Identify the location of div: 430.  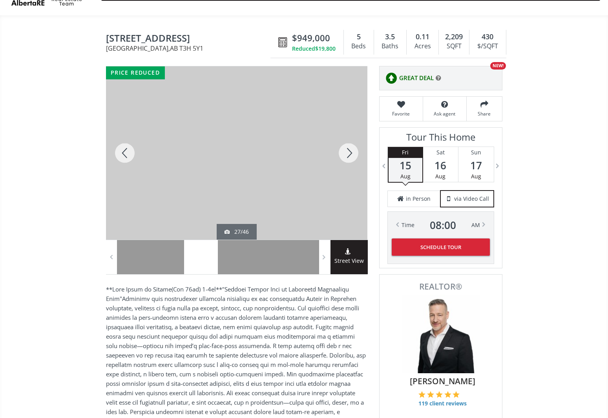
(487, 37).